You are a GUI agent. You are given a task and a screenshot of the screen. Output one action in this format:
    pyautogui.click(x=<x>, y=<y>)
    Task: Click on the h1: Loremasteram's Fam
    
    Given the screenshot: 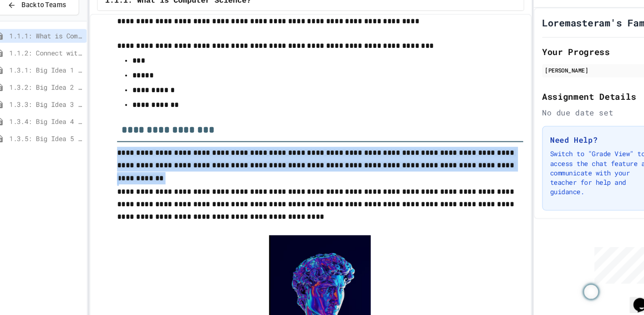 What is the action you would take?
    pyautogui.click(x=573, y=33)
    